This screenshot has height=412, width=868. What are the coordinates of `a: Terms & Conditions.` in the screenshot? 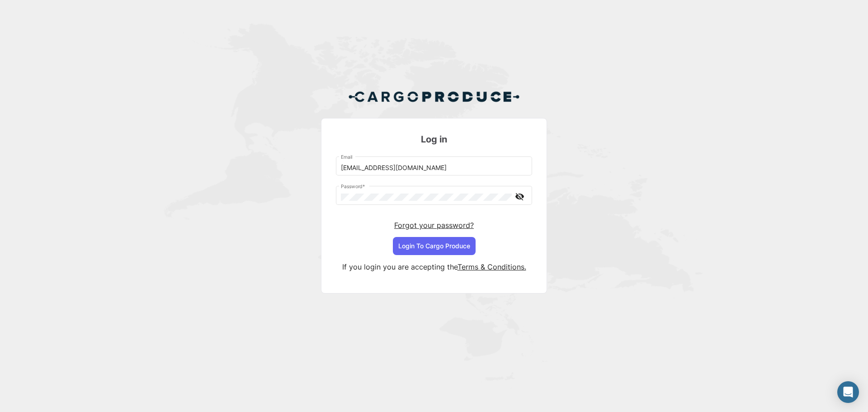 It's located at (492, 267).